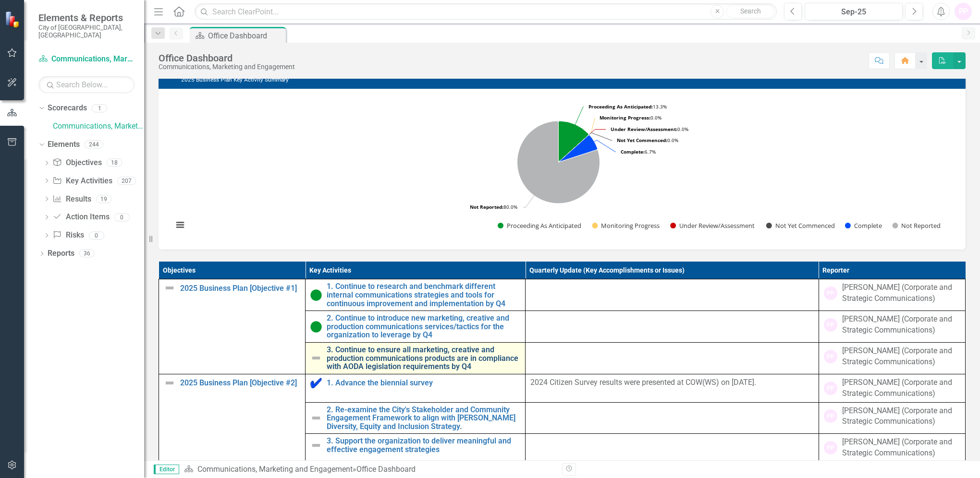 The image size is (980, 478). What do you see at coordinates (424, 419) in the screenshot?
I see `a: 2. Re-examine the City's Stakeholder and Community Engagement Framework to align with [PERSON_NAM...` at bounding box center [424, 419].